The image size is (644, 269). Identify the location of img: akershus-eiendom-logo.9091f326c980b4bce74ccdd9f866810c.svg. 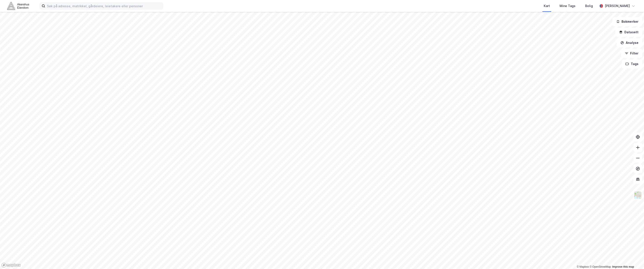
(18, 6).